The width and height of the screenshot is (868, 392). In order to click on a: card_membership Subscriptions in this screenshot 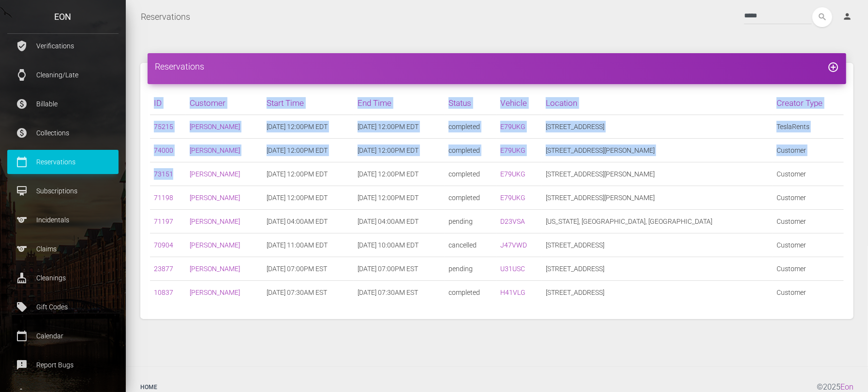, I will do `click(63, 191)`.